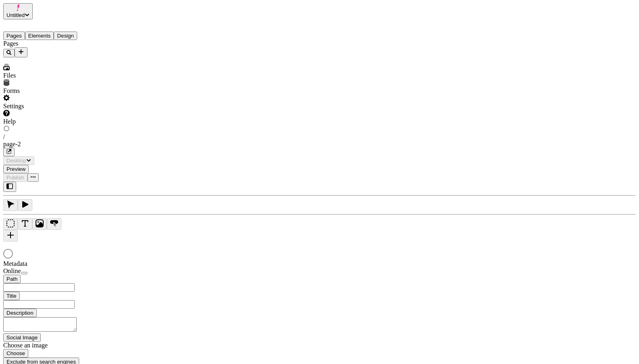 The image size is (639, 364). What do you see at coordinates (320, 144) in the screenshot?
I see `div: page-2` at bounding box center [320, 144].